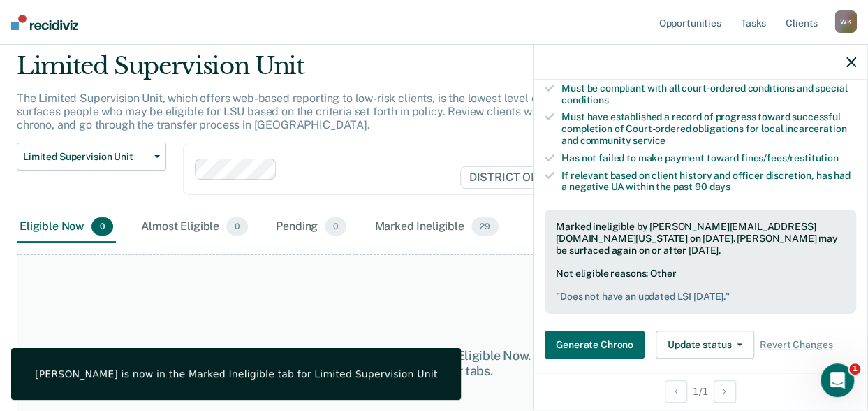 This screenshot has height=411, width=868. What do you see at coordinates (195, 227) in the screenshot?
I see `div: Almost Eligible` at bounding box center [195, 227].